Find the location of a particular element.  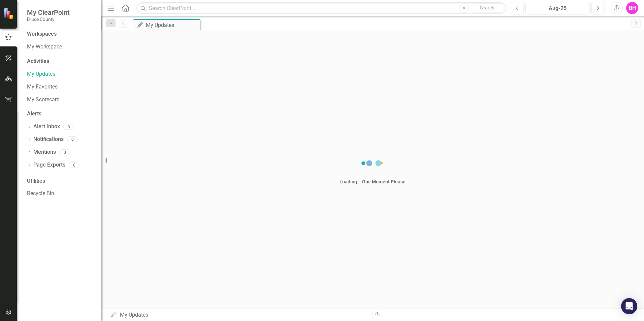

div: Aug-25 is located at coordinates (557, 8).